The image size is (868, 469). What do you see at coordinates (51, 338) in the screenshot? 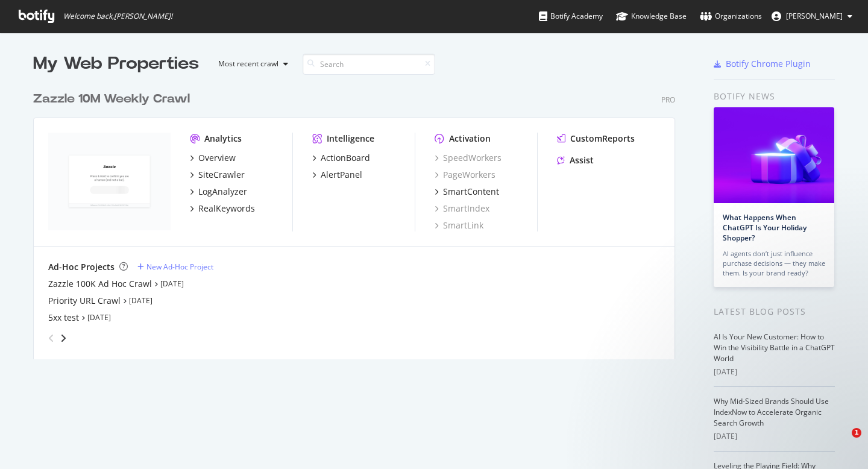
I see `div: angle-left` at bounding box center [51, 338].